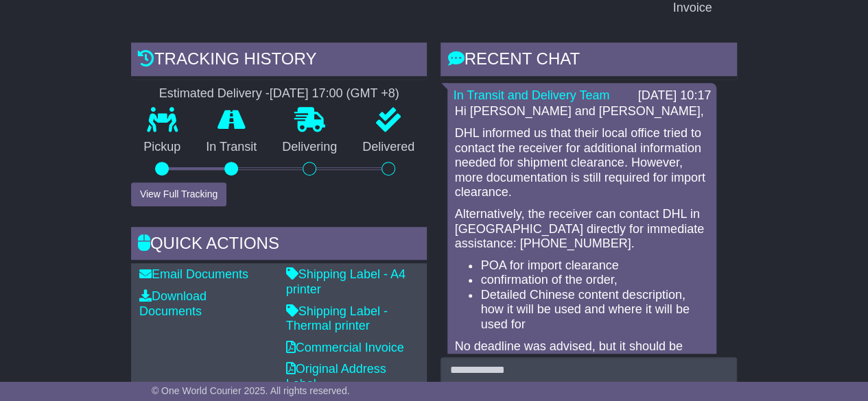 The height and width of the screenshot is (401, 868). I want to click on p: In Transit, so click(231, 148).